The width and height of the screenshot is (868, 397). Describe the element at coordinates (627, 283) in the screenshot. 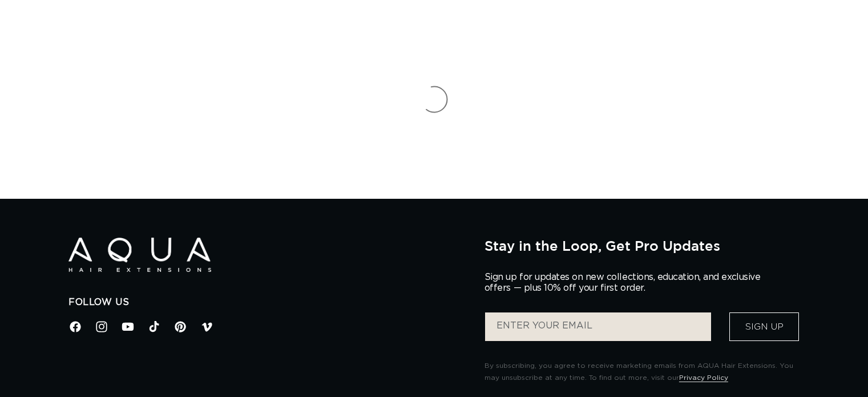

I see `p: Sign up for updates on new collections, education, and exclusive offers — plus 10% off your first...` at that location.